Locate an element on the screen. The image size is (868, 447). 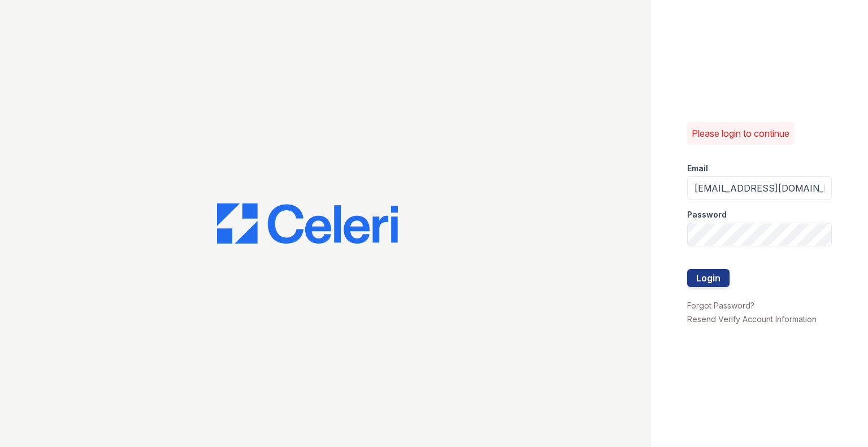
p: Please login to continue is located at coordinates (740, 133).